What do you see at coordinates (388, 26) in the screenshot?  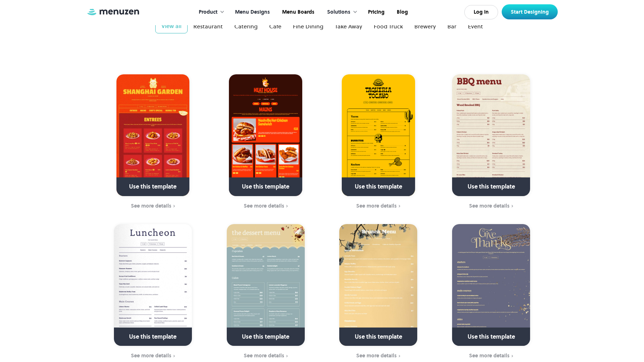 I see `div: Food Truck` at bounding box center [388, 26].